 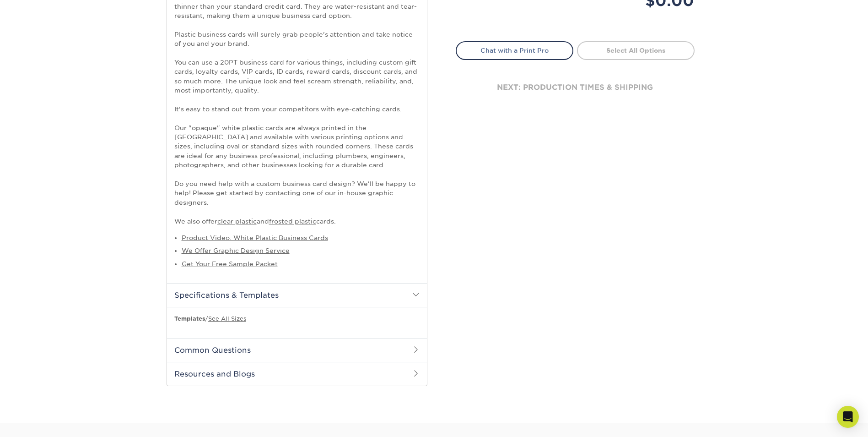 What do you see at coordinates (237, 221) in the screenshot?
I see `a: clear plastic` at bounding box center [237, 221].